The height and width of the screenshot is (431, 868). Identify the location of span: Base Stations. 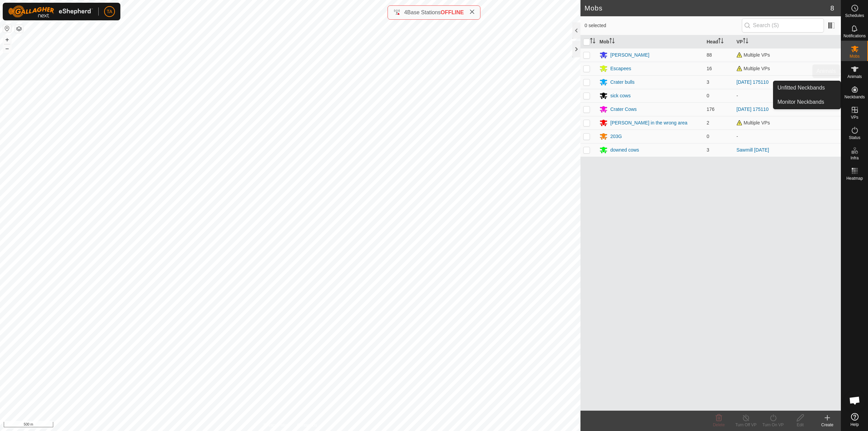
(424, 12).